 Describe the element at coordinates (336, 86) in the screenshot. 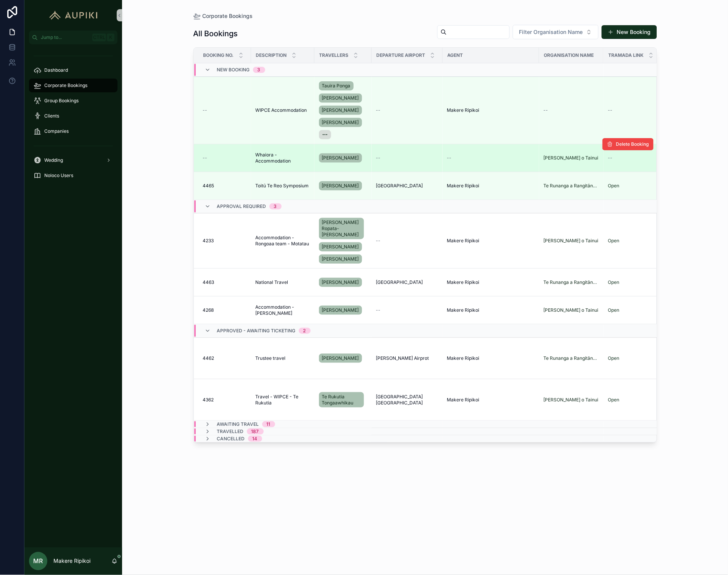

I see `span: Tauira Ponga` at that location.